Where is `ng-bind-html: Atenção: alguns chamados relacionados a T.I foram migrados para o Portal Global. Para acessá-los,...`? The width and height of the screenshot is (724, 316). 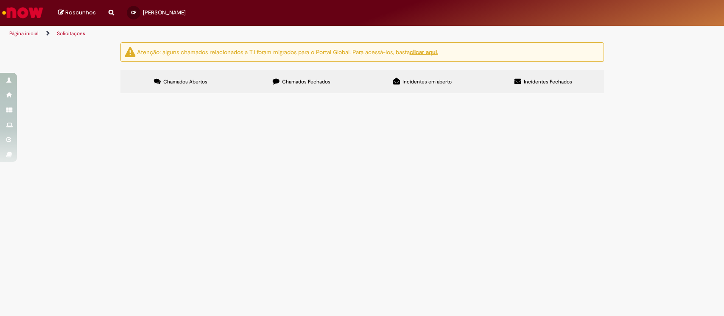 ng-bind-html: Atenção: alguns chamados relacionados a T.I foram migrados para o Portal Global. Para acessá-los,... is located at coordinates (288, 52).